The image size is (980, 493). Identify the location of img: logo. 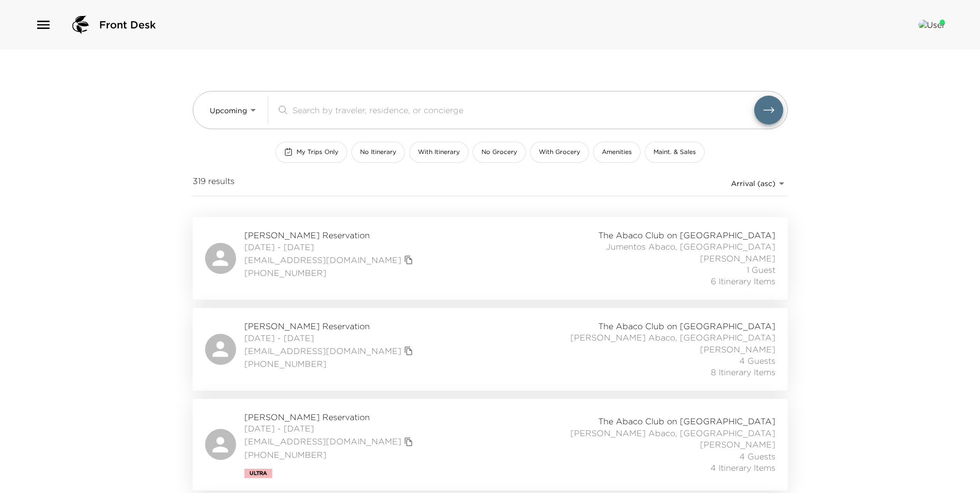
(80, 24).